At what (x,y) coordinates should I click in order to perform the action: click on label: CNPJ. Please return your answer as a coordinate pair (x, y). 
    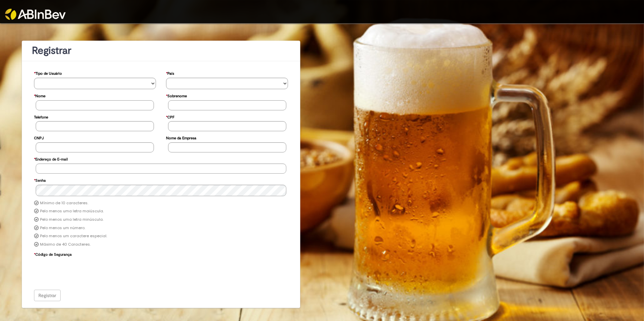
    Looking at the image, I should click on (39, 137).